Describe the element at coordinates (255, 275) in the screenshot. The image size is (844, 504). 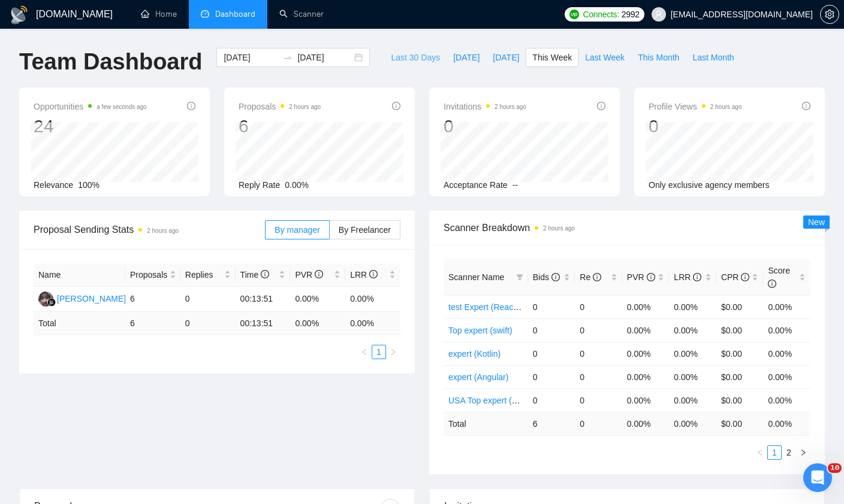
I see `span: Time` at that location.